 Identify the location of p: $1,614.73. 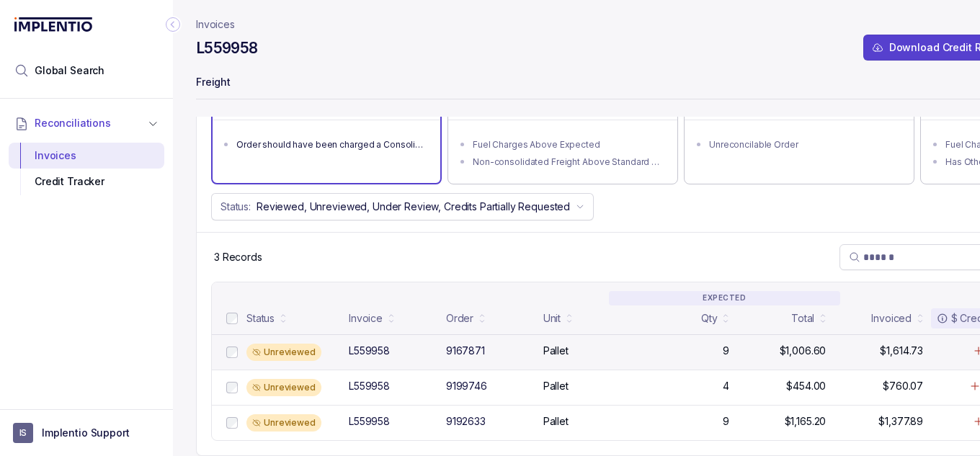
(902, 351).